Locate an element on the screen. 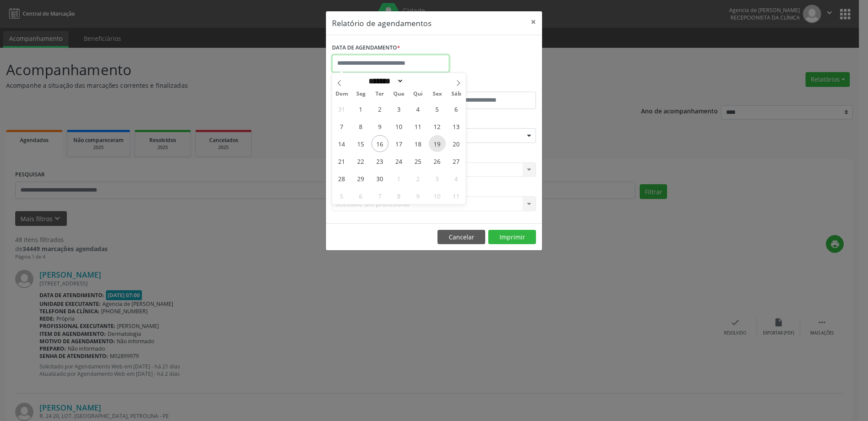 This screenshot has width=868, height=421. label: DATA DE AGENDAMENTO is located at coordinates (366, 48).